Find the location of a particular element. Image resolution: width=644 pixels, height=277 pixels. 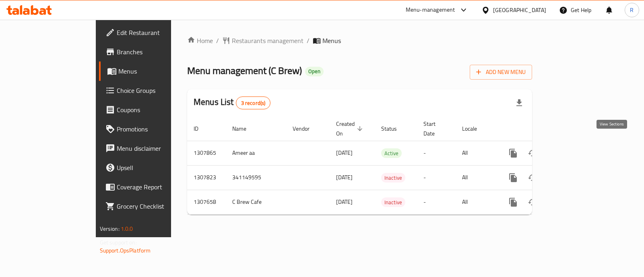

table: enhanced table is located at coordinates (387, 166).